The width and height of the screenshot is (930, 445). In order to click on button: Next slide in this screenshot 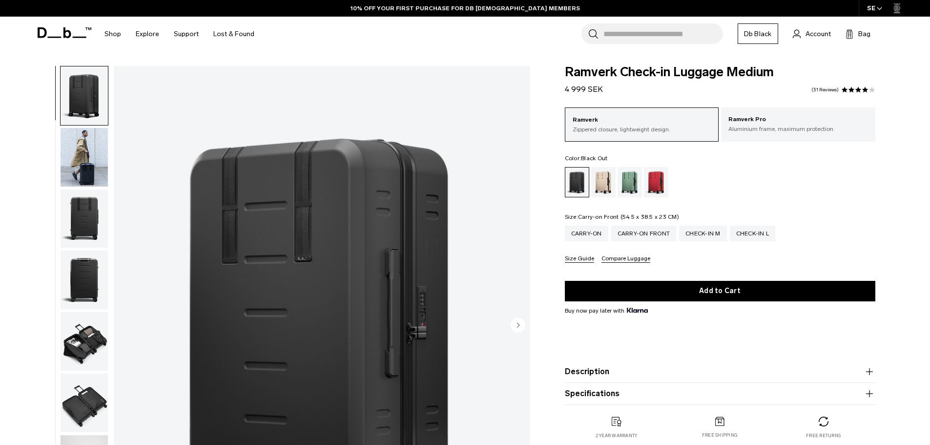, I will do `click(518, 325)`.